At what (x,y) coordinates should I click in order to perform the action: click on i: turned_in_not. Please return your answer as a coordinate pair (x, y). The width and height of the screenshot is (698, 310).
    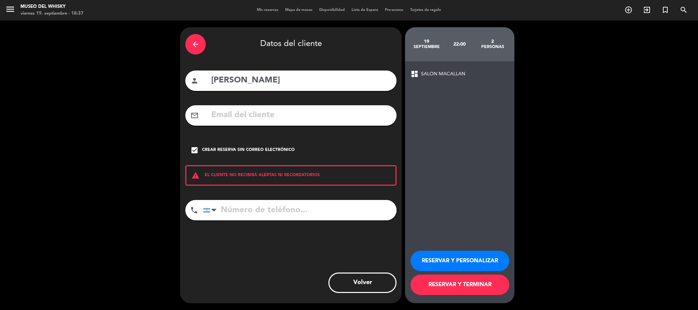
    Looking at the image, I should click on (665, 10).